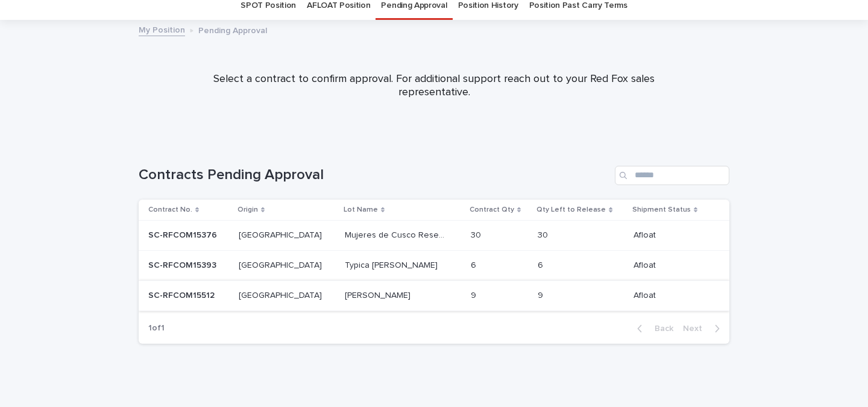 The image size is (868, 407). Describe the element at coordinates (662, 210) in the screenshot. I see `p: Shipment Status` at that location.